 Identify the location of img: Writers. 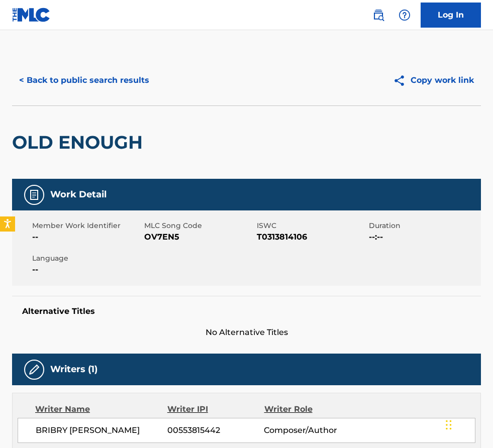
(34, 369).